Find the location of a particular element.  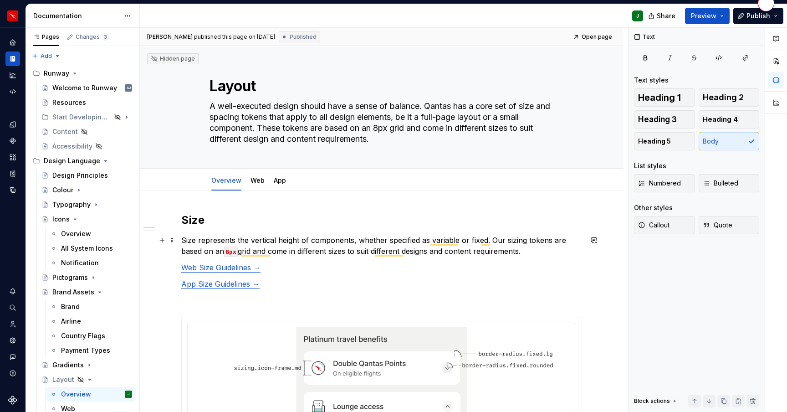

div: Icons is located at coordinates (61, 219).